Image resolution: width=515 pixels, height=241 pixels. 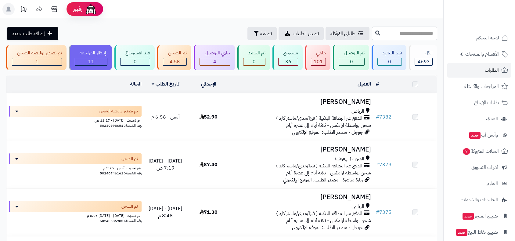 I want to click on a: تاريخ الطلب, so click(x=165, y=84).